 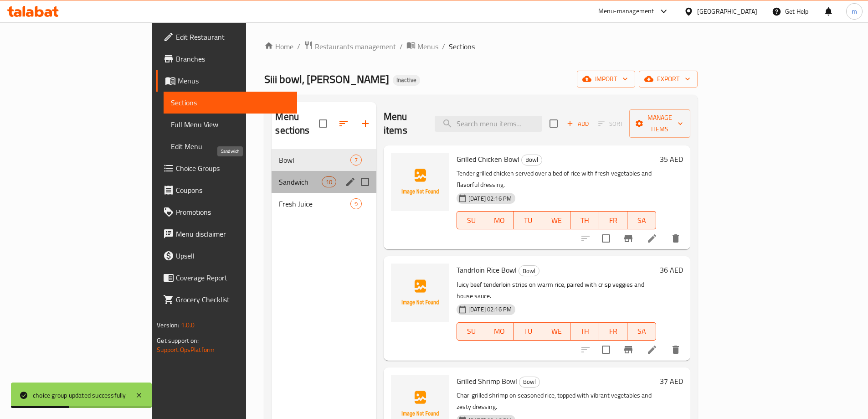 I want to click on span: Grocery Checklist, so click(x=233, y=300).